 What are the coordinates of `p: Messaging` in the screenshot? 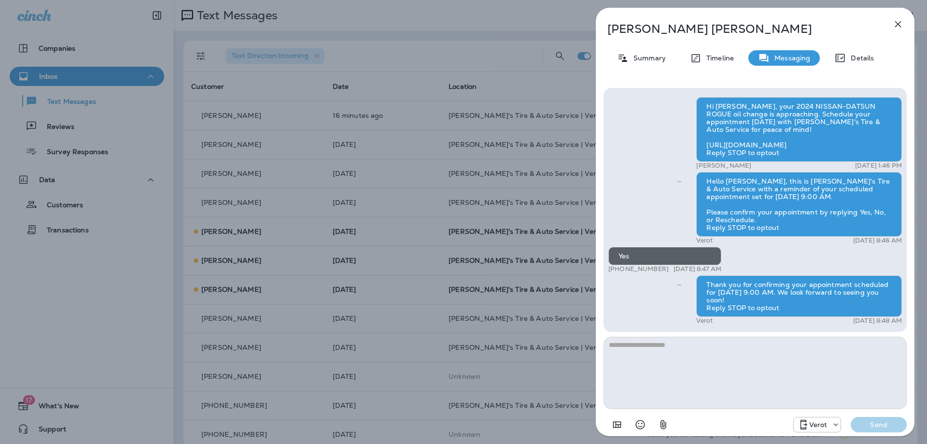 It's located at (790, 58).